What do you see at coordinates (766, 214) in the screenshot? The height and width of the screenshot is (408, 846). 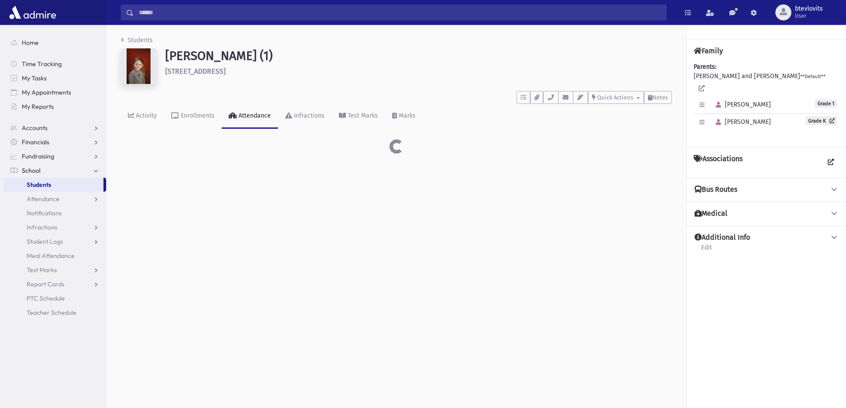 I see `button: Medical` at bounding box center [766, 214].